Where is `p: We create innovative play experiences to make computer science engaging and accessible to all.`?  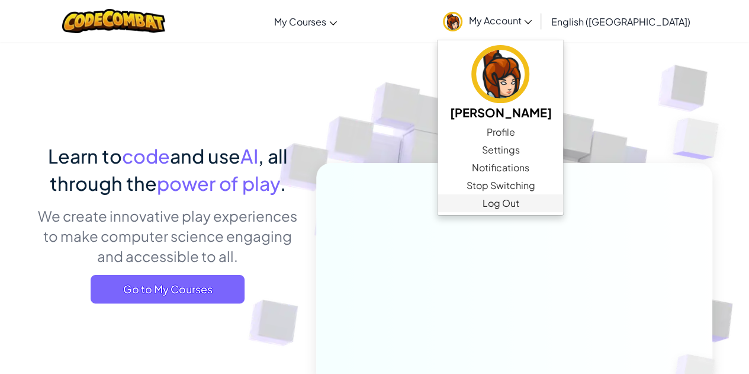 p: We create innovative play experiences to make computer science engaging and accessible to all. is located at coordinates (168, 236).